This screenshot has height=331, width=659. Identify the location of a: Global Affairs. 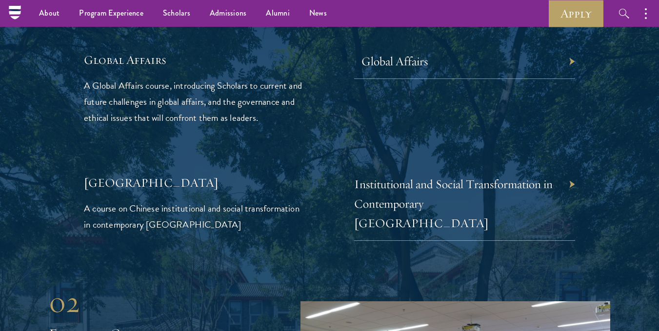
(395, 61).